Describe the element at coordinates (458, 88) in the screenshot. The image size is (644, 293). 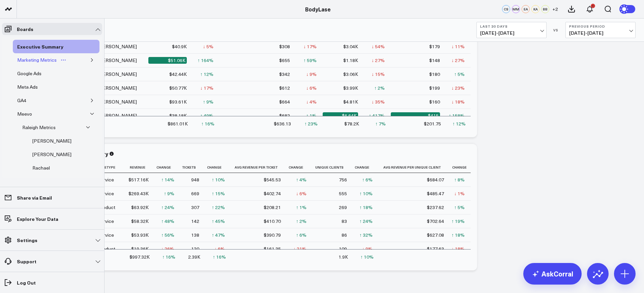
I see `div: ↓ 23%` at that location.